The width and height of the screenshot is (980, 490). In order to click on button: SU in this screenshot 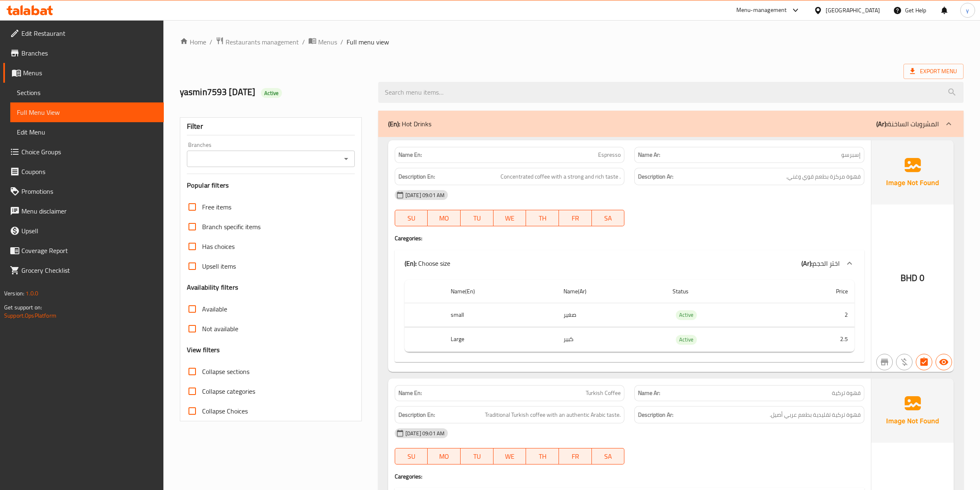, I will do `click(411, 456)`.